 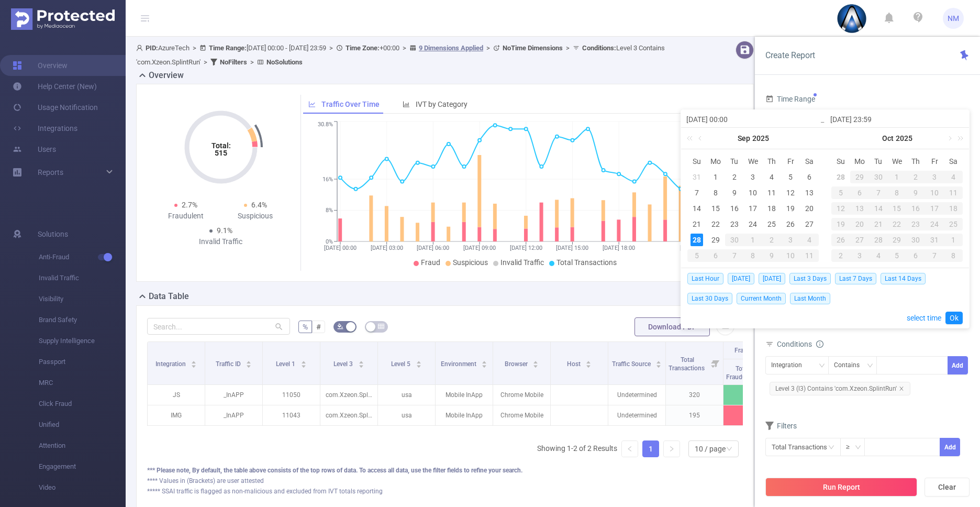 What do you see at coordinates (284, 61) in the screenshot?
I see `b: No Solutions` at bounding box center [284, 61].